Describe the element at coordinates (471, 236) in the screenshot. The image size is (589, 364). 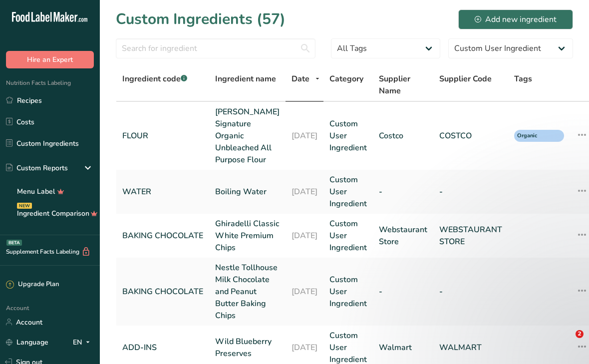
I see `a: WEBSTAURANT STORE` at that location.